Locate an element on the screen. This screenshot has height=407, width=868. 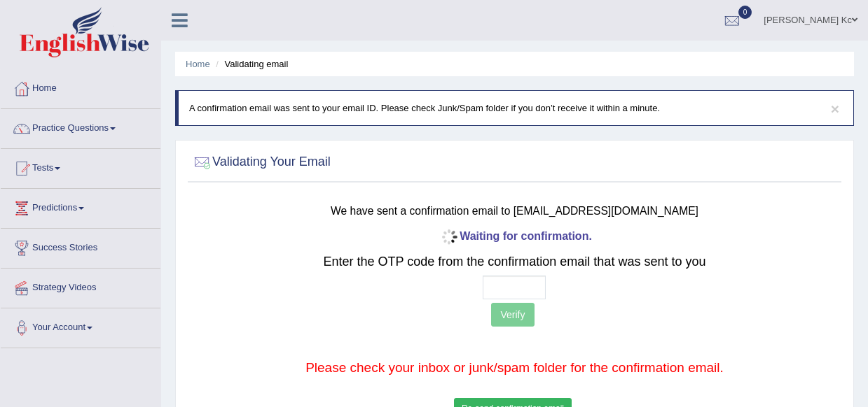
h2: Enter the OTP code from the confirmation email that was sent to you is located at coordinates (515, 262).